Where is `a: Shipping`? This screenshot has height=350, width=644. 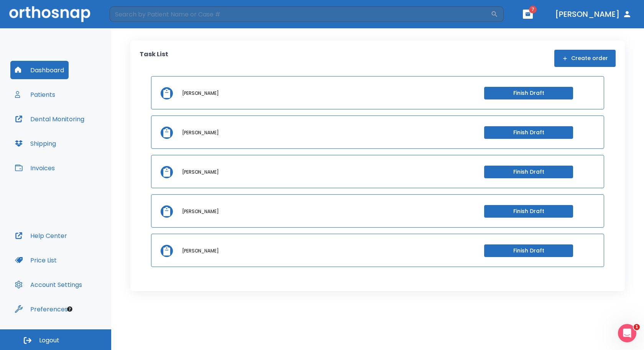
a: Shipping is located at coordinates (35, 143).